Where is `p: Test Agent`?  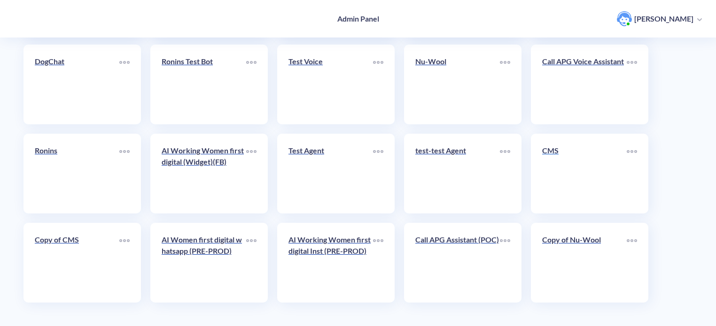 p: Test Agent is located at coordinates (331, 151).